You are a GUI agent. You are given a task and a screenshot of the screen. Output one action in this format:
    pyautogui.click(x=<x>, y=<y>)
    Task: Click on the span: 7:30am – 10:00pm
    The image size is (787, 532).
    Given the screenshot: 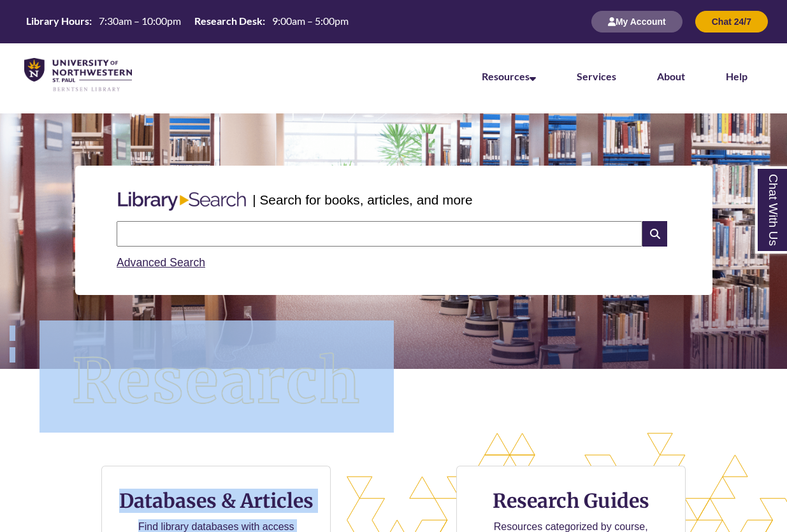 What is the action you would take?
    pyautogui.click(x=139, y=20)
    